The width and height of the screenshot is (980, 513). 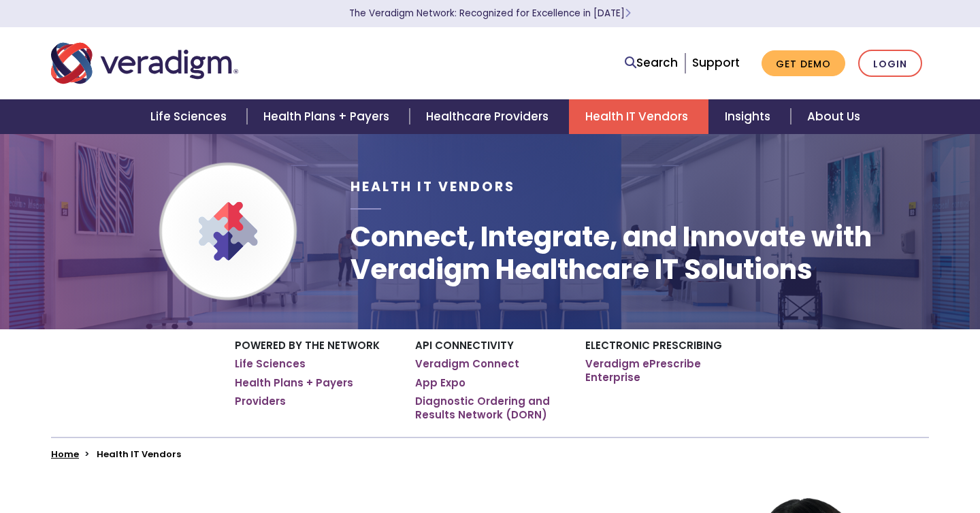 I want to click on h1: Connect, Integrate, and Innovate with Veradigm Healthcare IT Solutions, so click(x=640, y=253).